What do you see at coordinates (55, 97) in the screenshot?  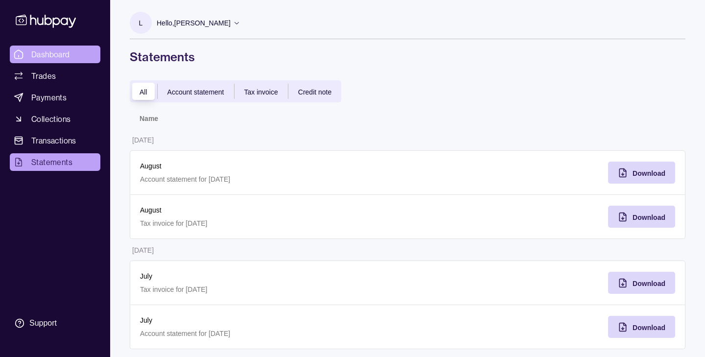 I see `a: Payments` at bounding box center [55, 97].